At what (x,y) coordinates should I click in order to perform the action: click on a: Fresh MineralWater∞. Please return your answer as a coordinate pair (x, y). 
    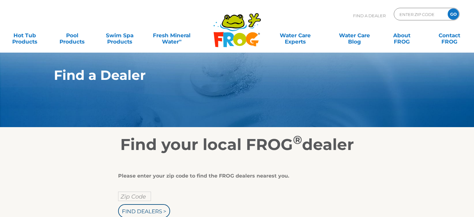
    Looking at the image, I should click on (172, 35).